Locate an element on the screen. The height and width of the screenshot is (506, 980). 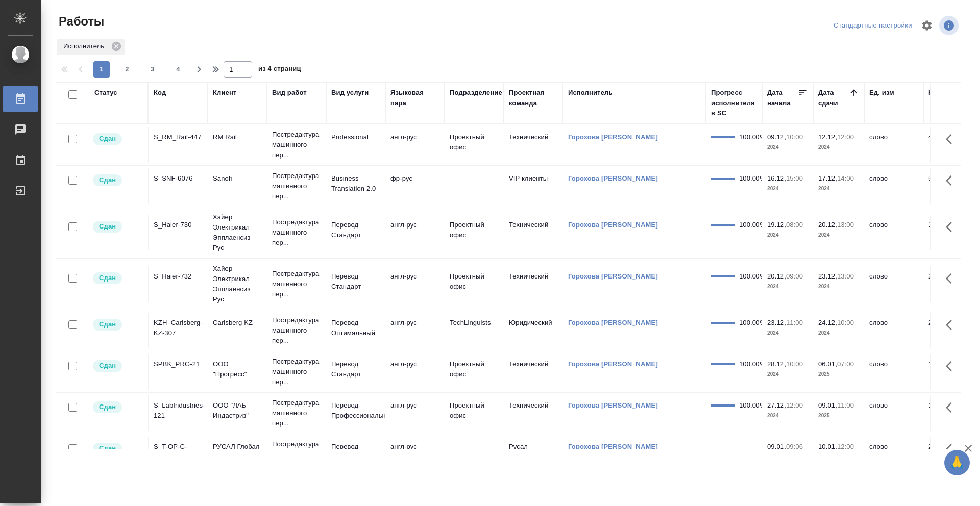
span: из 4 страниц is located at coordinates (280, 70).